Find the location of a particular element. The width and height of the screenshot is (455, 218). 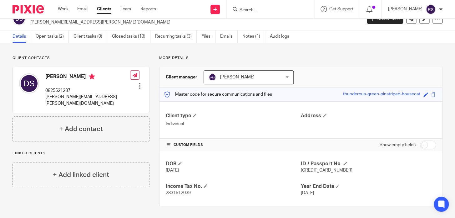

h4: DOB is located at coordinates (234, 163).